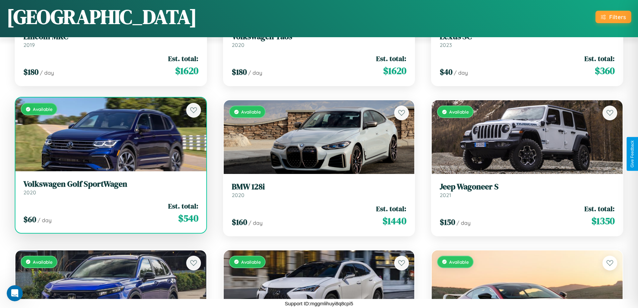  I want to click on span: 2023, so click(446, 45).